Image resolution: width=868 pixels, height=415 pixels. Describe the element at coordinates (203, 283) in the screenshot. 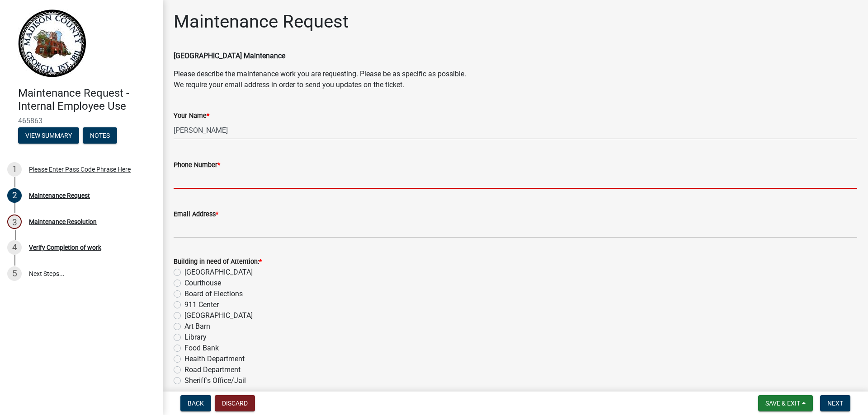

I see `label: Courthouse` at that location.